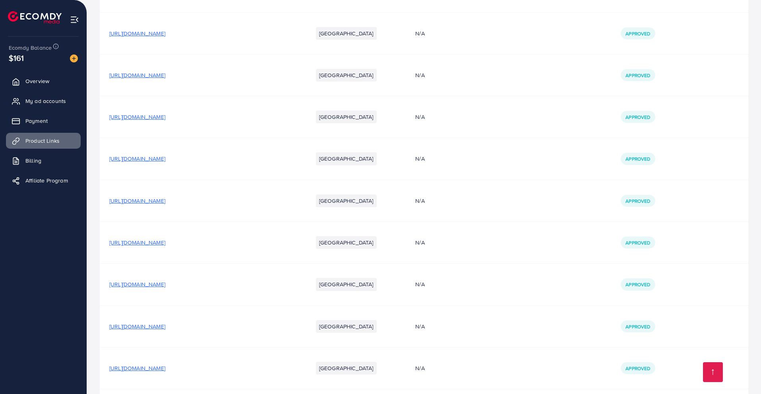 The image size is (761, 394). What do you see at coordinates (43, 81) in the screenshot?
I see `a: Overview` at bounding box center [43, 81].